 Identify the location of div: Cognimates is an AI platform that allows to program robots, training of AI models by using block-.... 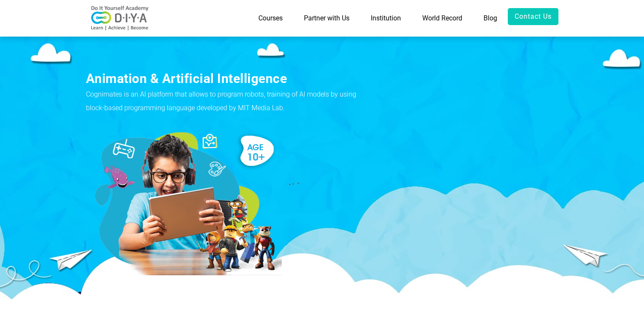
(221, 101).